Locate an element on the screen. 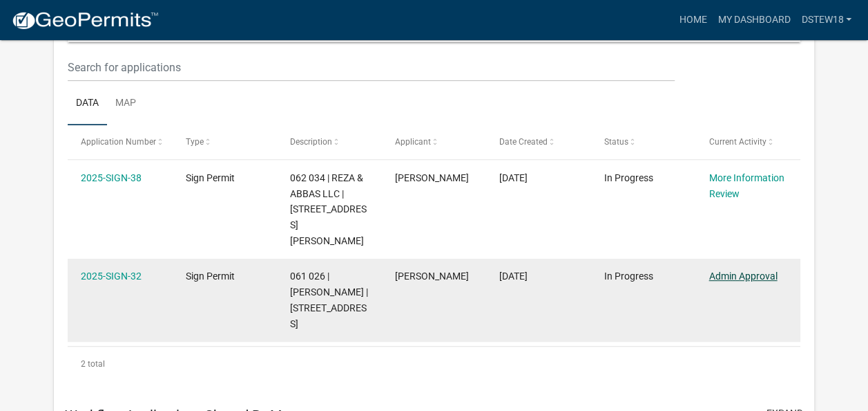 The image size is (868, 411). span: 061 026 | WATSON STEPHEN | 100 FRIENDSHIP RD is located at coordinates (328, 299).